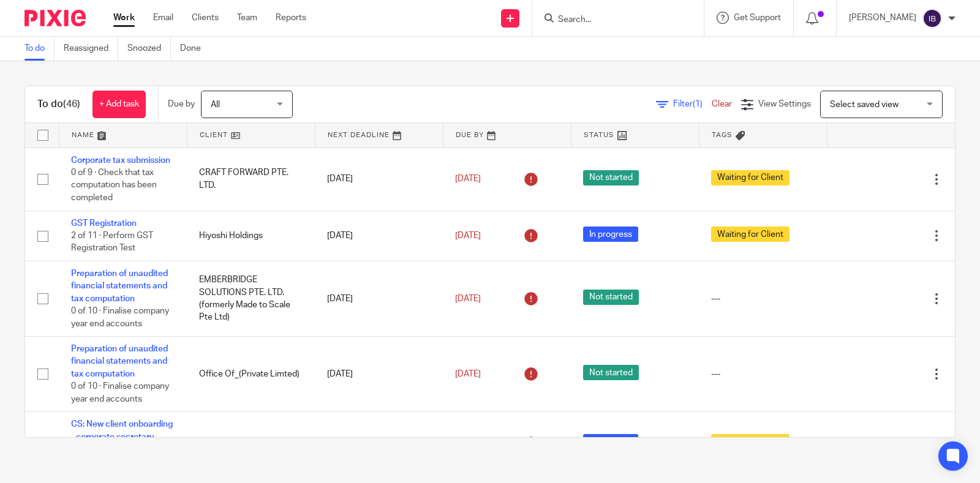 The height and width of the screenshot is (483, 980). I want to click on h1: To do, so click(59, 104).